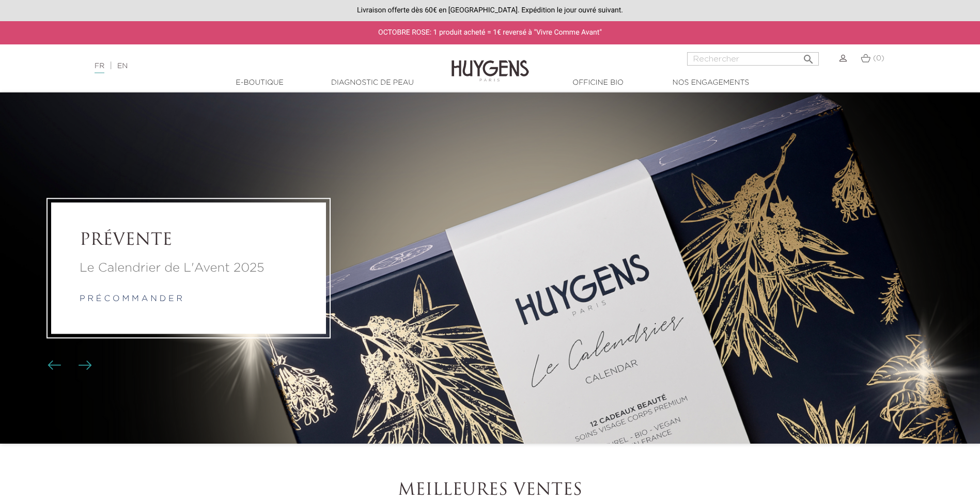  I want to click on h2: PRÉVENTE, so click(188, 240).